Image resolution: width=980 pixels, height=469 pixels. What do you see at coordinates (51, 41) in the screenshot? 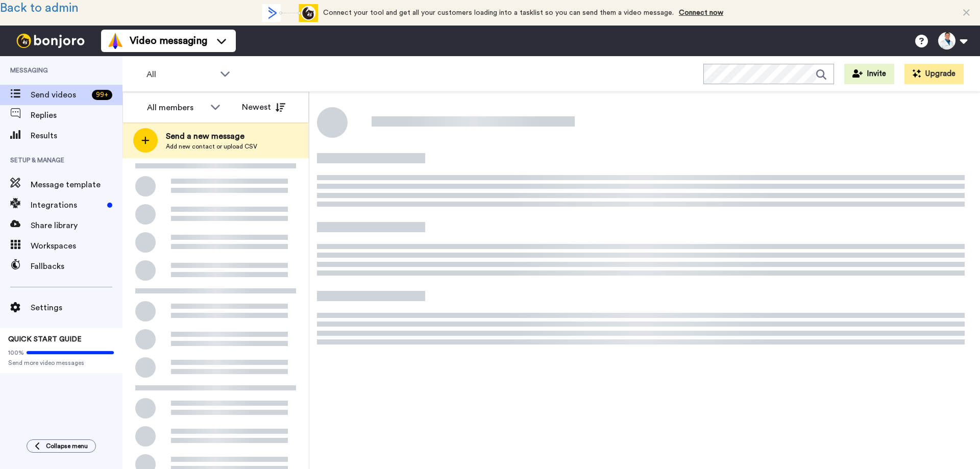
I see `img: bj-logo-header-white.svg` at bounding box center [51, 41].